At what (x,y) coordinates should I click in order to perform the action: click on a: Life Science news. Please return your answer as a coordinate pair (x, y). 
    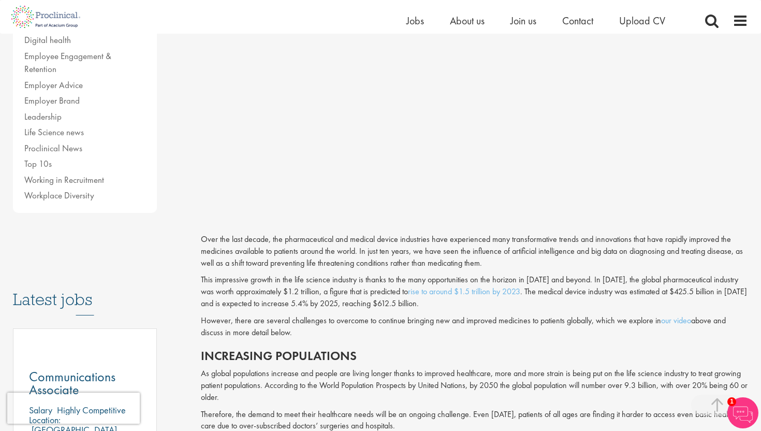
    Looking at the image, I should click on (54, 132).